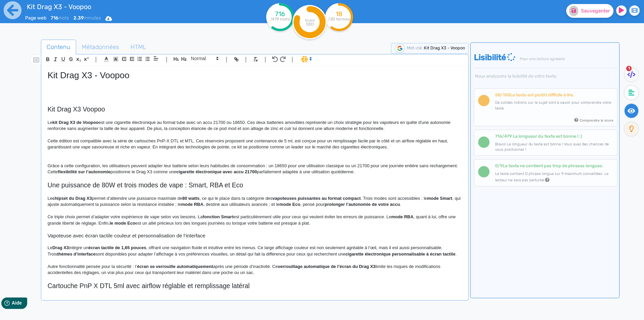 The width and height of the screenshot is (644, 320). Describe the element at coordinates (75, 122) in the screenshot. I see `strong: kit Drag X3 de Voopoo` at that location.